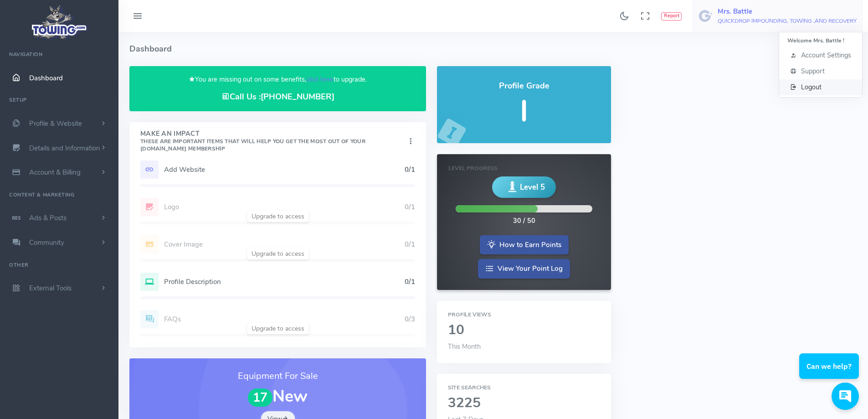 The image size is (868, 419). I want to click on h5: Add Website, so click(285, 170).